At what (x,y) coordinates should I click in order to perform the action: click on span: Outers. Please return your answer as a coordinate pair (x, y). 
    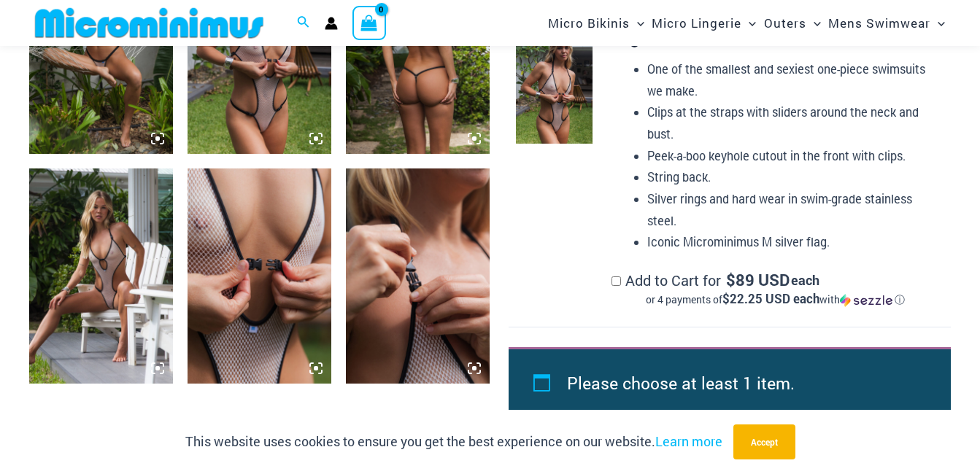
    Looking at the image, I should click on (785, 22).